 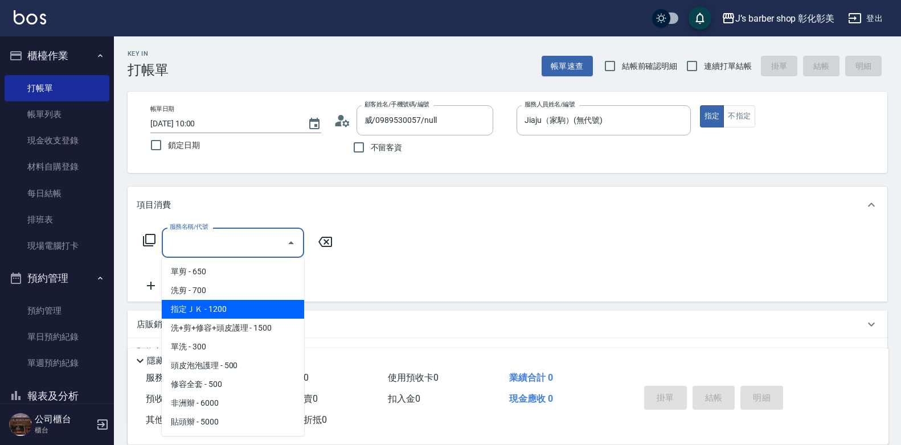 I want to click on h3: 打帳單, so click(x=148, y=70).